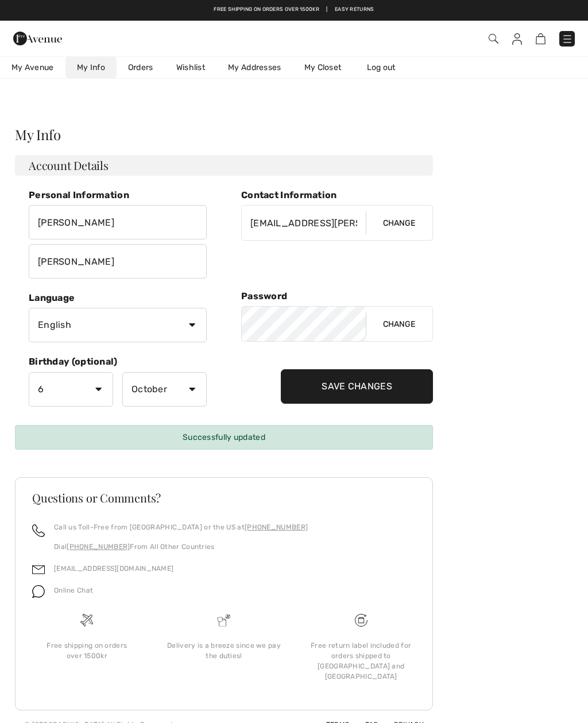 The image size is (588, 723). I want to click on a: 1ère Avenue, so click(38, 38).